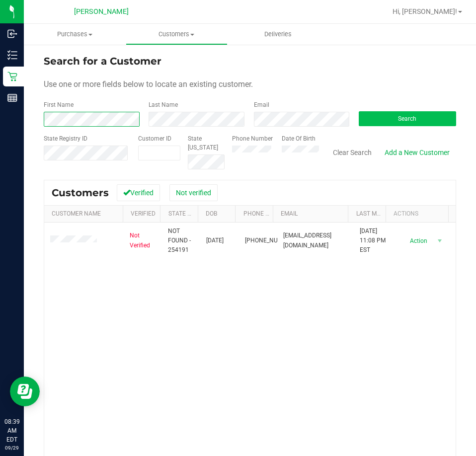 The image size is (476, 456). I want to click on p: 08:39 AM EDT, so click(12, 431).